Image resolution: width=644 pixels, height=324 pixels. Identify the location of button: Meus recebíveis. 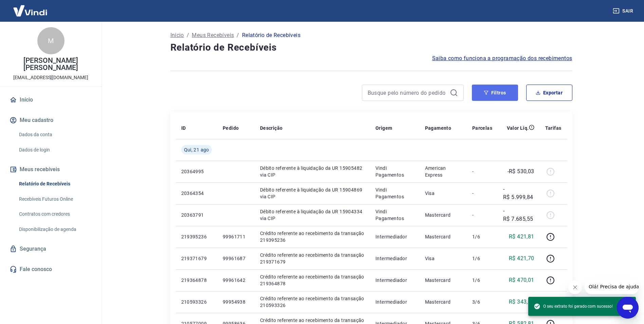
(51, 169).